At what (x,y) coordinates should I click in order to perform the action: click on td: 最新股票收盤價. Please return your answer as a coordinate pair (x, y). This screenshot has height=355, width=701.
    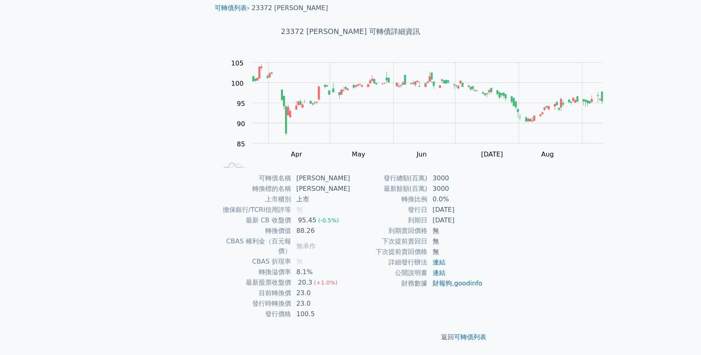
    Looking at the image, I should click on (255, 283).